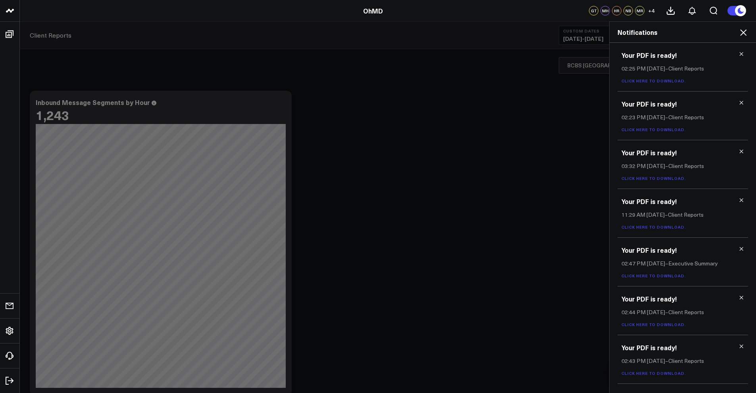 The width and height of the screenshot is (756, 393). What do you see at coordinates (682, 32) in the screenshot?
I see `h2: Notifications` at bounding box center [682, 32].